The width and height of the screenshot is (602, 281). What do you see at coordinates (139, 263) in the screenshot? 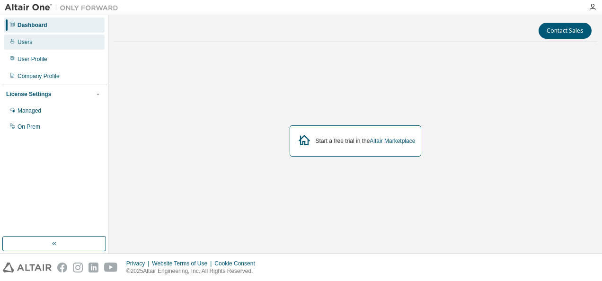
I see `div: Privacy` at bounding box center [139, 263].